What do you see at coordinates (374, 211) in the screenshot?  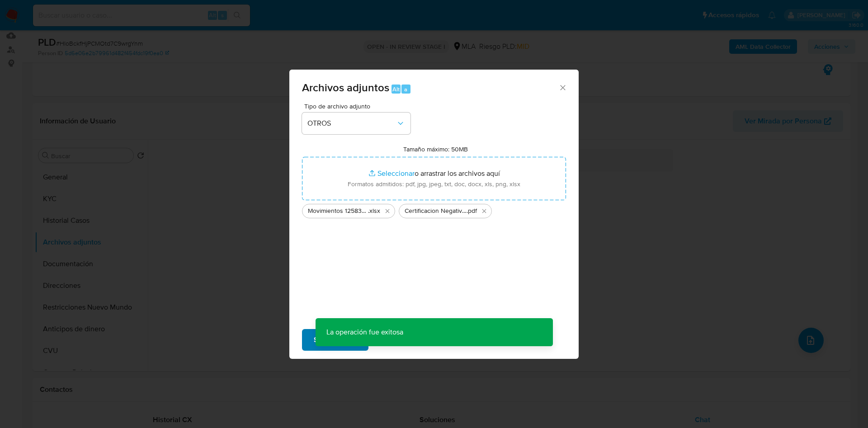 I see `span: .xlsx` at bounding box center [374, 211].